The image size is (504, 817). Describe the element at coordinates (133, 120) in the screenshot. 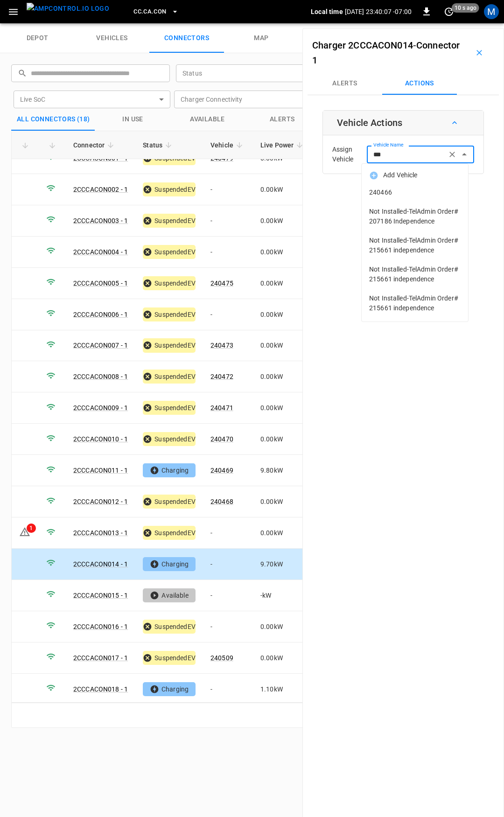

I see `button: in use` at that location.